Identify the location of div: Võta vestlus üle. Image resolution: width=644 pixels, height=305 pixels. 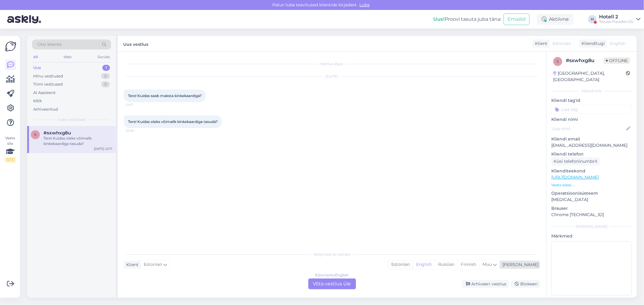
(332, 284).